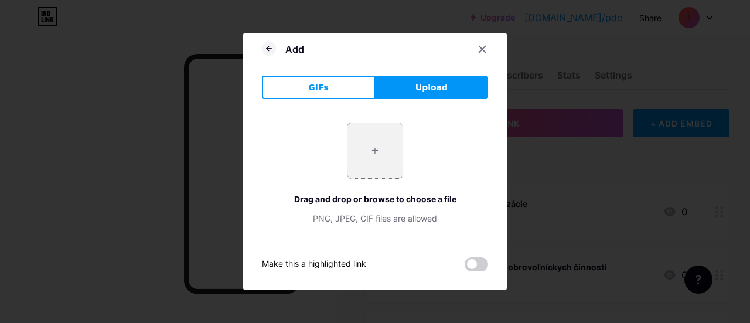 The image size is (750, 323). What do you see at coordinates (431, 87) in the screenshot?
I see `button: Upload` at bounding box center [431, 87].